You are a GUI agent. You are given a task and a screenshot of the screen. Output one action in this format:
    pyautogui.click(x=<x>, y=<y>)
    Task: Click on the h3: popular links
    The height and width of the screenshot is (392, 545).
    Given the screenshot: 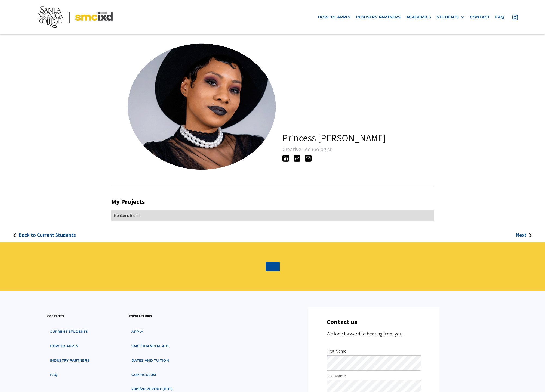 What is the action you would take?
    pyautogui.click(x=140, y=316)
    